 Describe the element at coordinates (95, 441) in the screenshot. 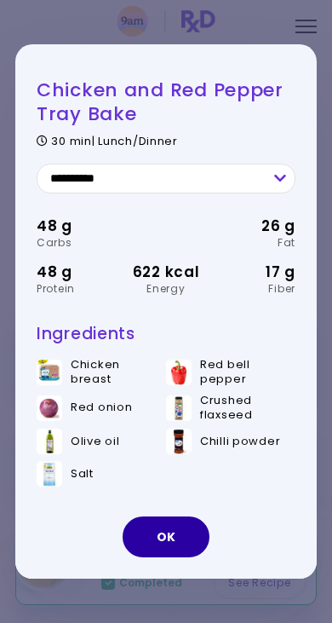

I see `span: Olive oil` at that location.